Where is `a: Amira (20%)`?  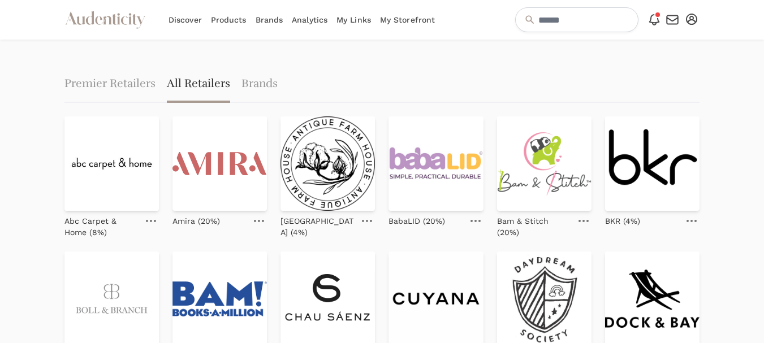
a: Amira (20%) is located at coordinates (196, 219).